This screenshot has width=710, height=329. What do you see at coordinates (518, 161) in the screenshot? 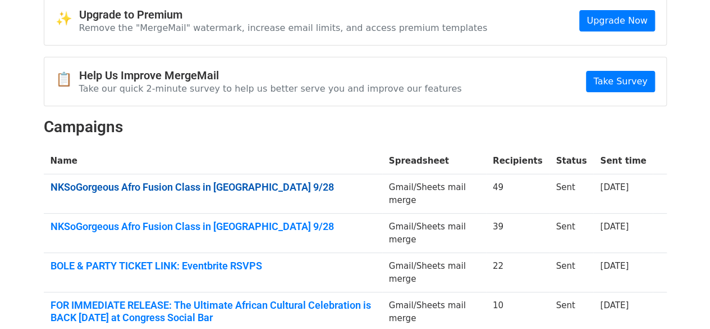
I see `th: Recipients` at bounding box center [518, 161].